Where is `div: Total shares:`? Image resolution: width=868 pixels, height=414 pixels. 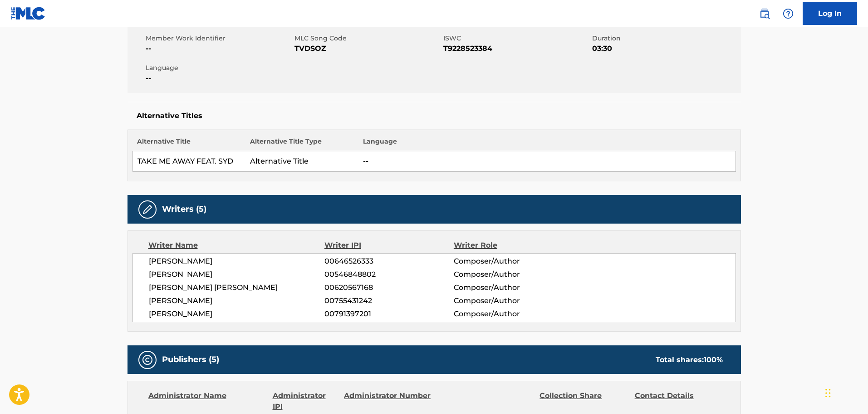
div: Total shares: is located at coordinates (689, 360).